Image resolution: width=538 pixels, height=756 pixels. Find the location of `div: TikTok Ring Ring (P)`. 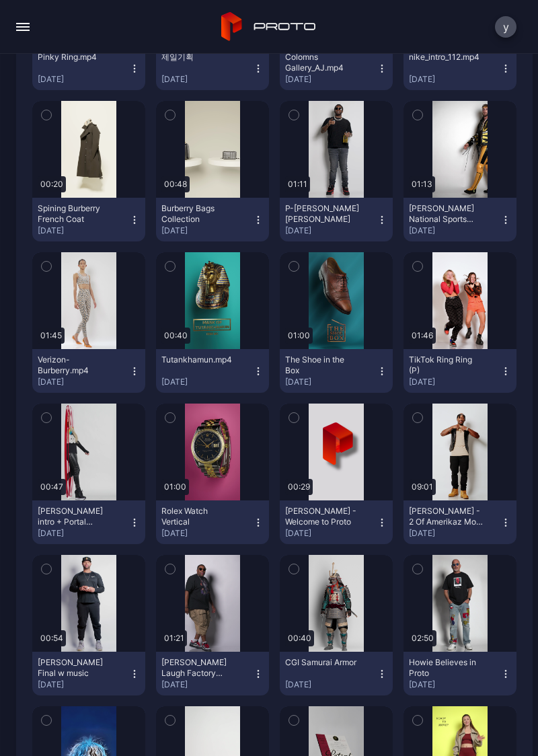

div: TikTok Ring Ring (P) is located at coordinates (446, 366).